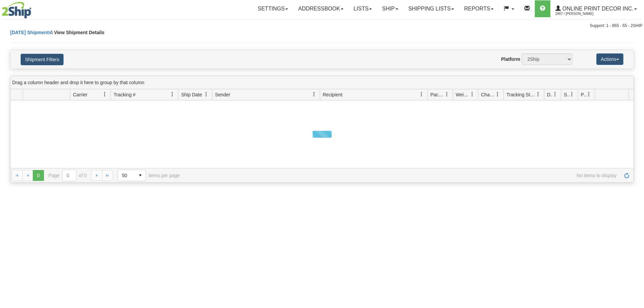 Image resolution: width=644 pixels, height=308 pixels. I want to click on span: Ship Date, so click(192, 94).